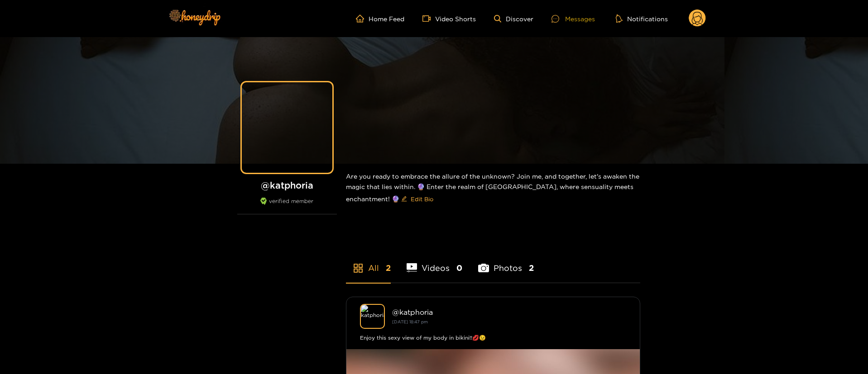 The image size is (868, 374). What do you see at coordinates (417, 199) in the screenshot?
I see `button: editEdit Bio` at bounding box center [417, 199].